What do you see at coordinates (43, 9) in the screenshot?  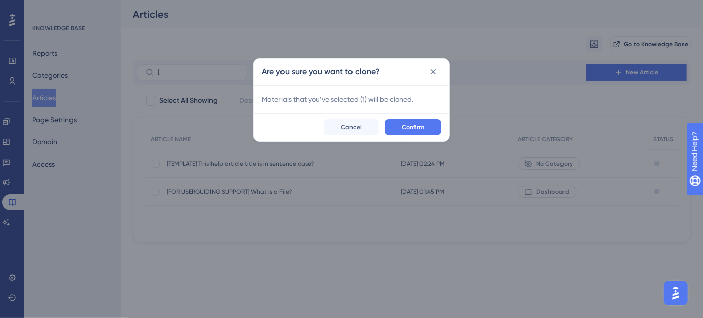 I see `span: Need Help?` at bounding box center [43, 9].